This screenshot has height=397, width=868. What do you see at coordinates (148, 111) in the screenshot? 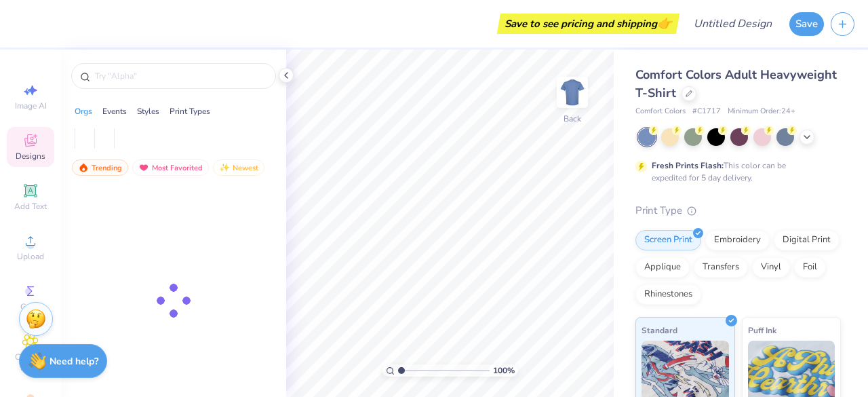
I see `div: Styles` at bounding box center [148, 111].